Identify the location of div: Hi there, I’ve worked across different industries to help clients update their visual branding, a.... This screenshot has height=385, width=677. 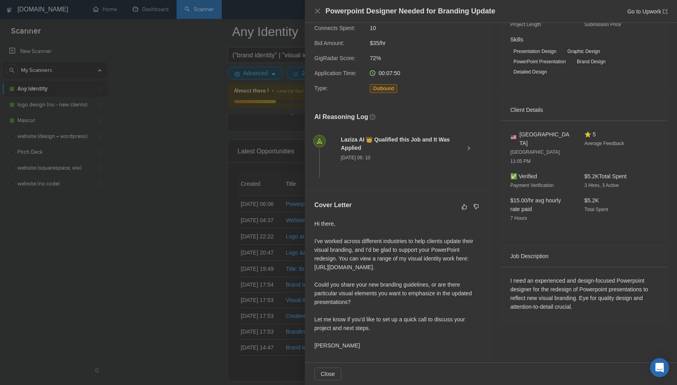
(397, 285).